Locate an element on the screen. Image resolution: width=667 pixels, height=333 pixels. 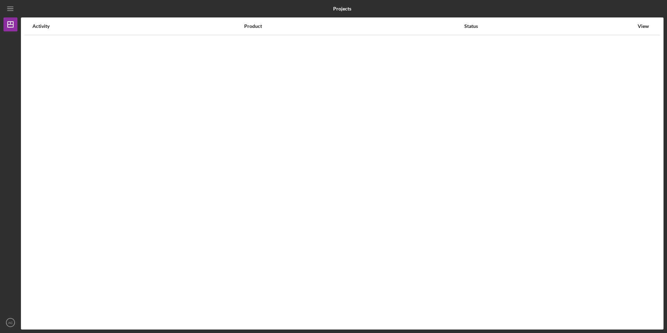
div: Product is located at coordinates (354, 26).